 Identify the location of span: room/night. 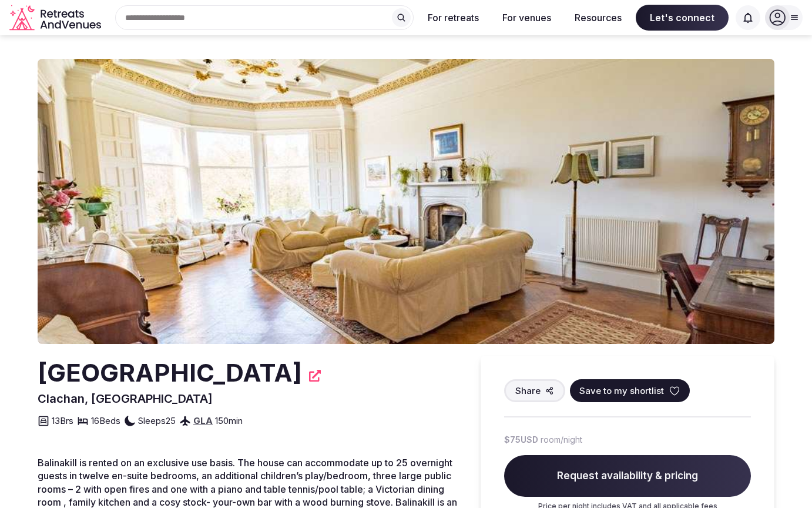
(561, 440).